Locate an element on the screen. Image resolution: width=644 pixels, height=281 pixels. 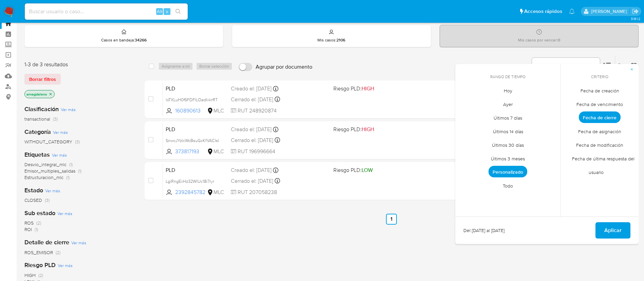
span: 3.161.2 is located at coordinates (636, 18).